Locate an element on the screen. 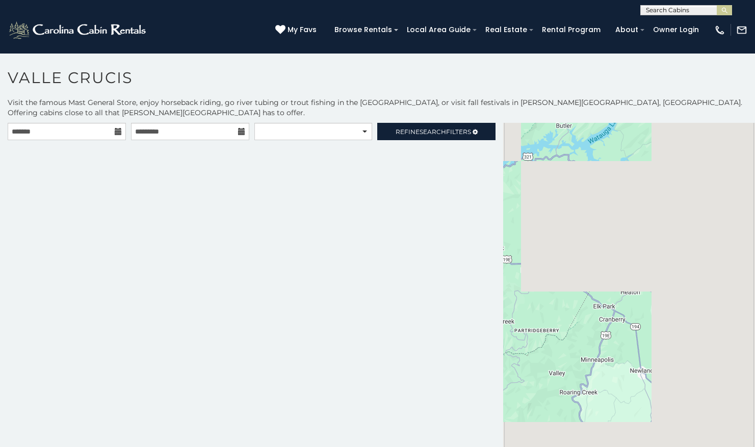  a: My Favs is located at coordinates (297, 30).